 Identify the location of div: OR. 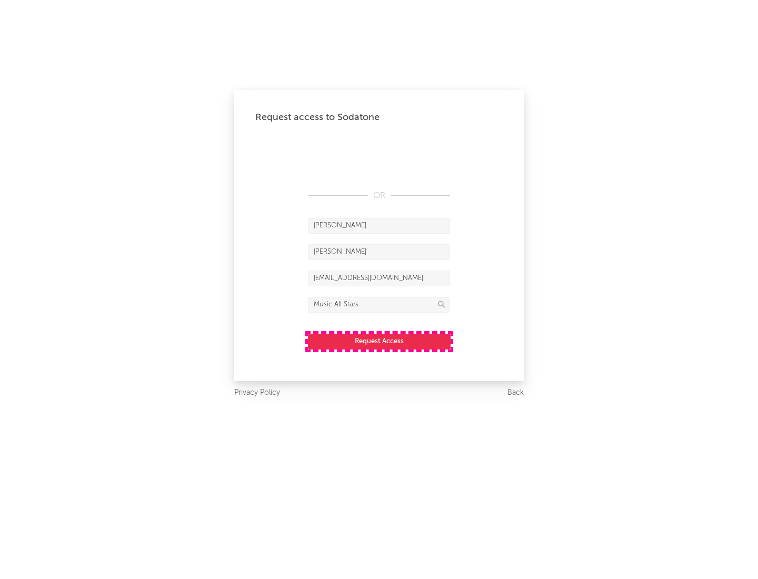
(379, 196).